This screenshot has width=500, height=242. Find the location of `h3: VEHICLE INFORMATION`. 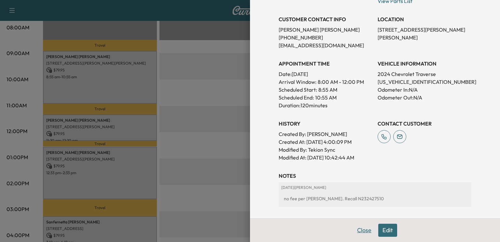

h3: VEHICLE INFORMATION is located at coordinates (425, 63).